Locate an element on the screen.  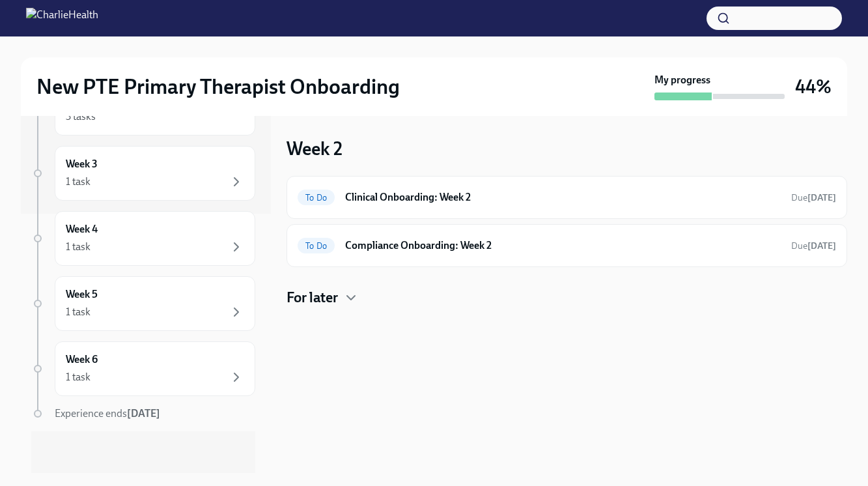
h6: Week 3 is located at coordinates (82, 165).